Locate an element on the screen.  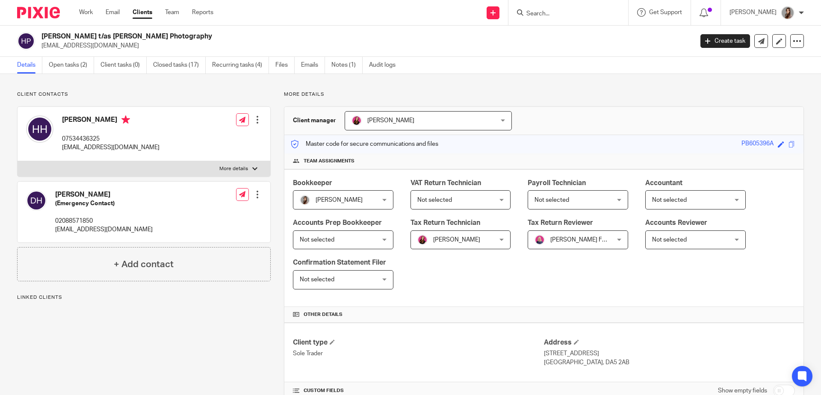
span: Payroll Technician is located at coordinates (556, 183).